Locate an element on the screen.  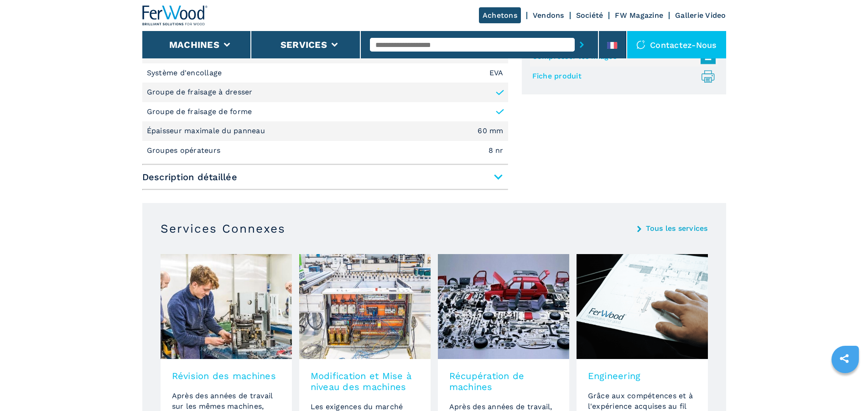
p: Groupe de fraisage à dresser is located at coordinates (200, 92).